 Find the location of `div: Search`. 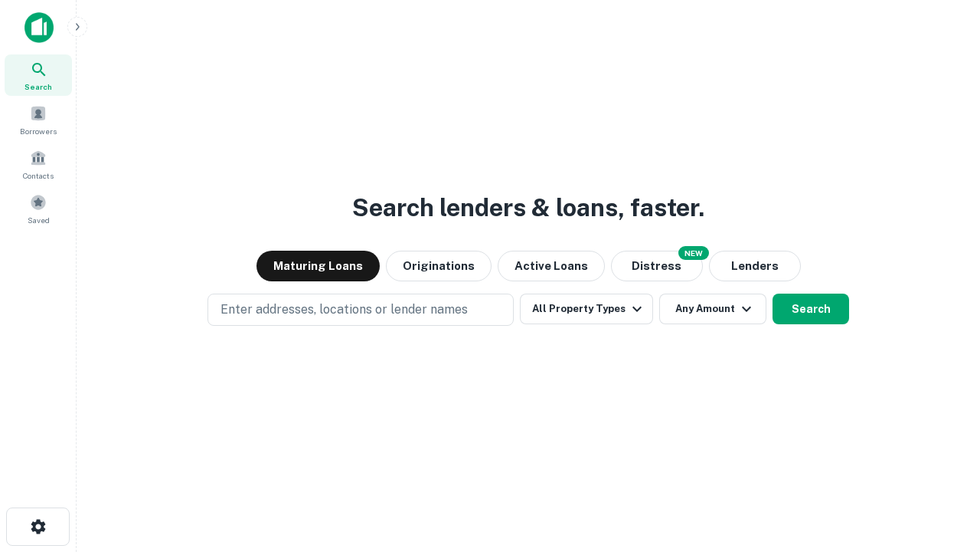

div: Search is located at coordinates (38, 75).